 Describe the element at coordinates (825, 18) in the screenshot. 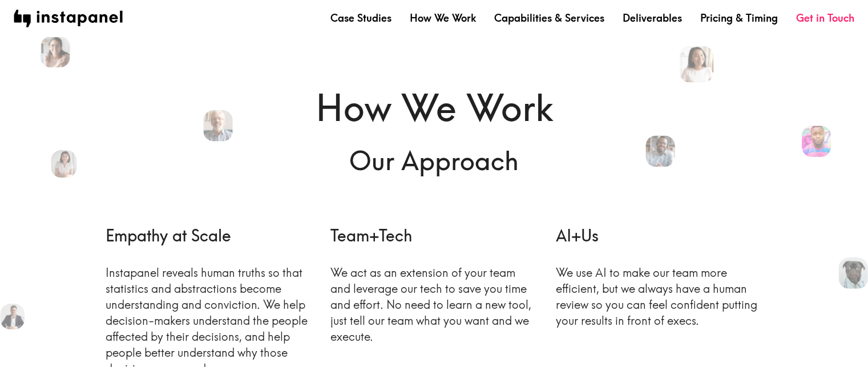

I see `a: Get in Touch` at that location.